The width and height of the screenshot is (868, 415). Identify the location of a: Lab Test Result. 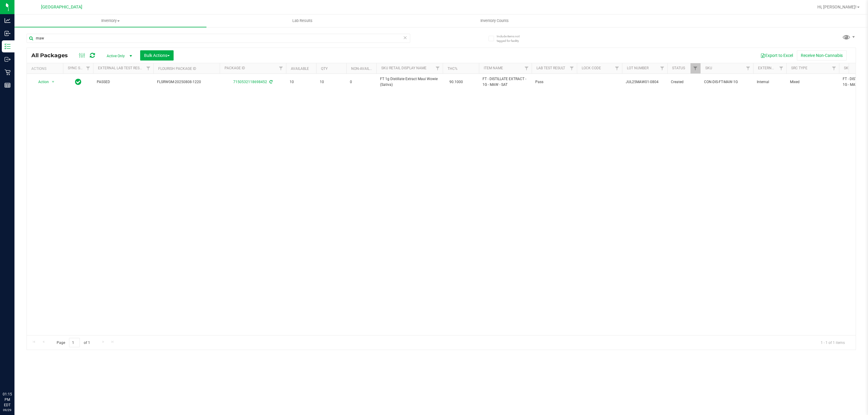
(551, 68).